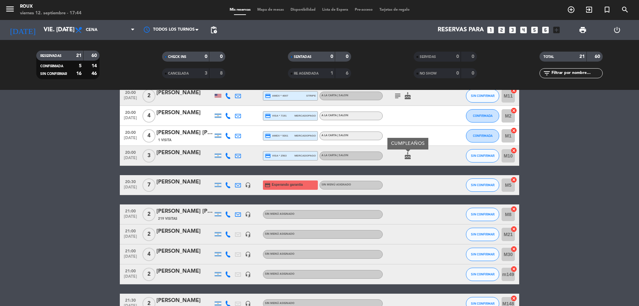  What do you see at coordinates (277, 136) in the screenshot?
I see `span: amex * 9261` at bounding box center [277, 136].